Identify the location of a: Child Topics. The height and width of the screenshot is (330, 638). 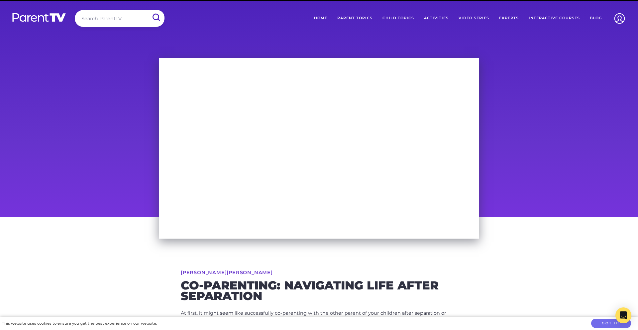
(398, 18).